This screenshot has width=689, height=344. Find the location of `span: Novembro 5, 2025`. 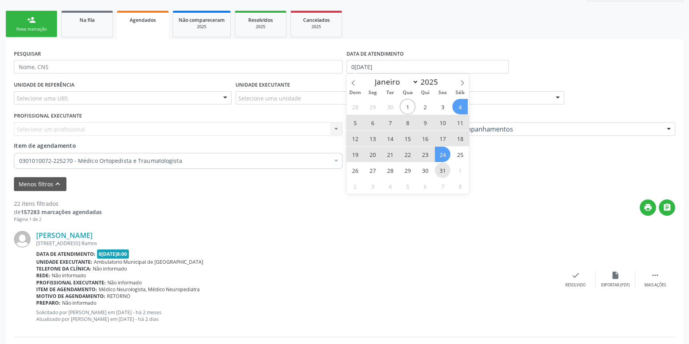

span: Novembro 5, 2025 is located at coordinates (407, 186).